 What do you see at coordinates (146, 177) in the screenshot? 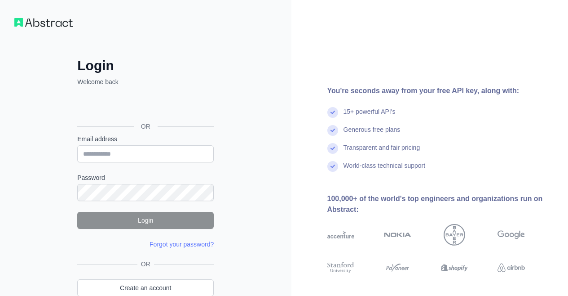
I see `label: Password` at bounding box center [146, 177].